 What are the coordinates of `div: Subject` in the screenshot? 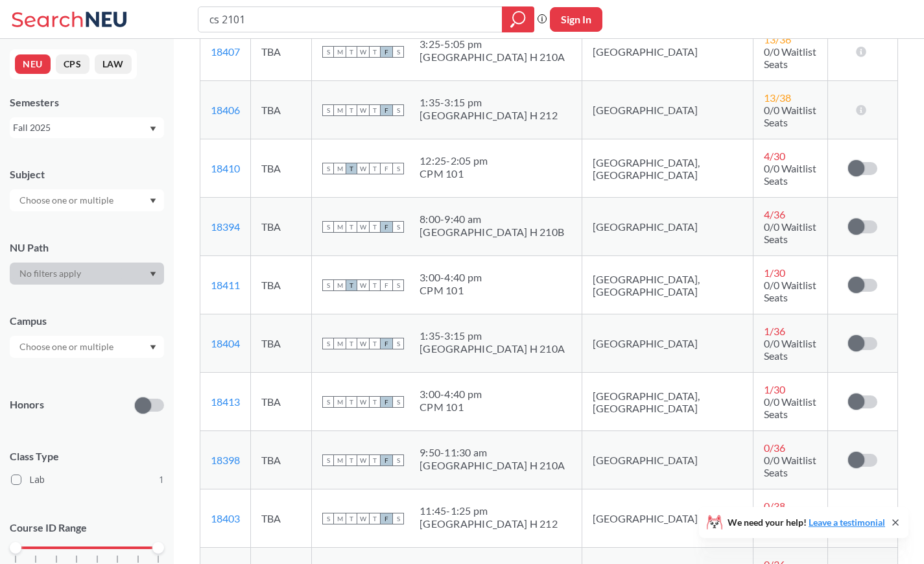 It's located at (87, 174).